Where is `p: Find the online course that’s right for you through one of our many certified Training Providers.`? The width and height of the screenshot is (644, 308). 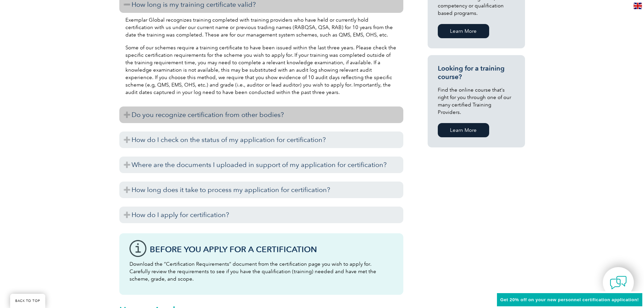 p: Find the online course that’s right for you through one of our many certified Training Providers. is located at coordinates (477, 101).